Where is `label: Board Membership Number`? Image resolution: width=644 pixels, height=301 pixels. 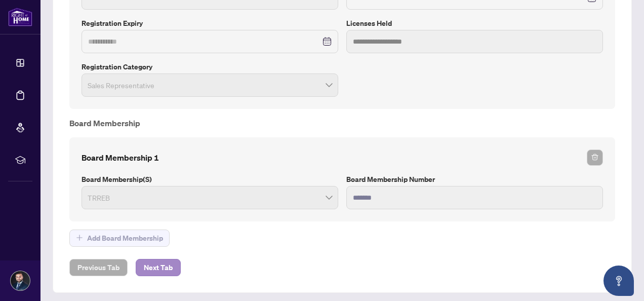
label: Board Membership Number is located at coordinates (475, 179).